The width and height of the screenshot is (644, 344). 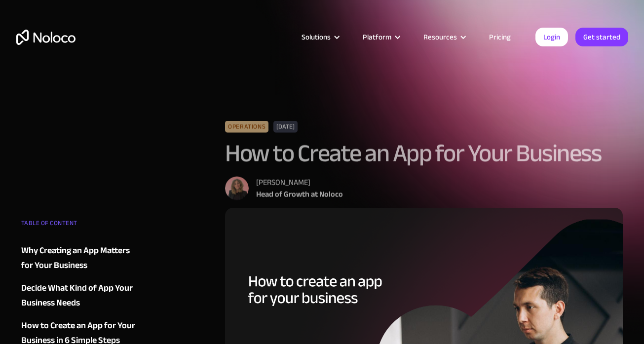 What do you see at coordinates (81, 258) in the screenshot?
I see `div: Why Creating an App Matters for Your Business` at bounding box center [81, 258].